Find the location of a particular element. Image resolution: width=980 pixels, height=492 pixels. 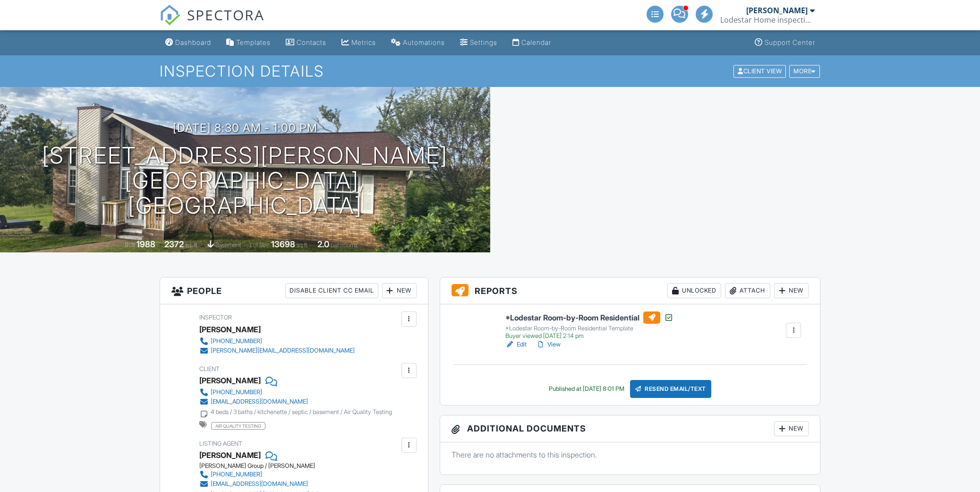

a: Settings is located at coordinates (478, 43).